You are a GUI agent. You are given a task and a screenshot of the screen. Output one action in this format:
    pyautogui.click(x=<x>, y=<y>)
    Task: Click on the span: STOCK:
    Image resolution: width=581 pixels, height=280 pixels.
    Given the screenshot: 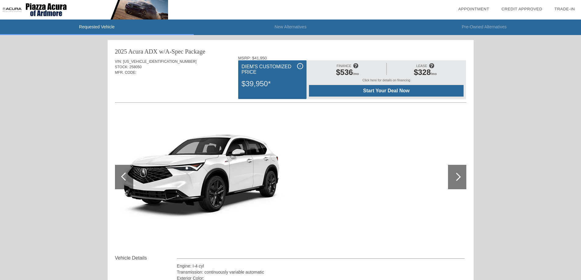 What is the action you would take?
    pyautogui.click(x=122, y=67)
    